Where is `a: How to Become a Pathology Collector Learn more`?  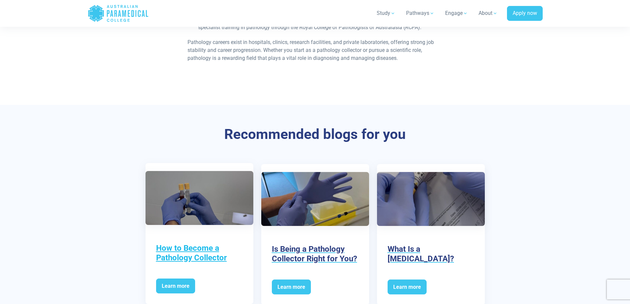 a: How to Become a Pathology Collector Learn more is located at coordinates (199, 233).